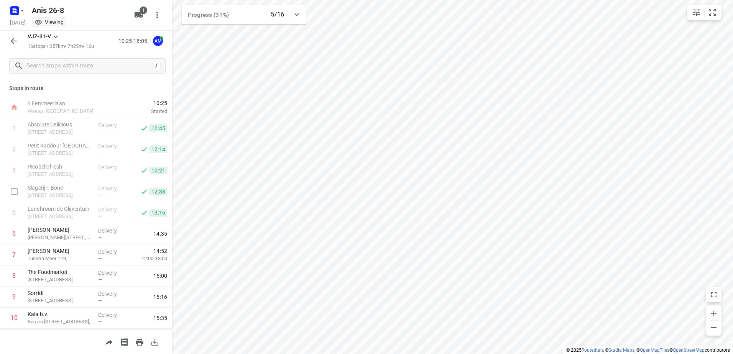 This screenshot has height=354, width=733. Describe the element at coordinates (60, 125) in the screenshot. I see `p: Absolute Delicious` at that location.